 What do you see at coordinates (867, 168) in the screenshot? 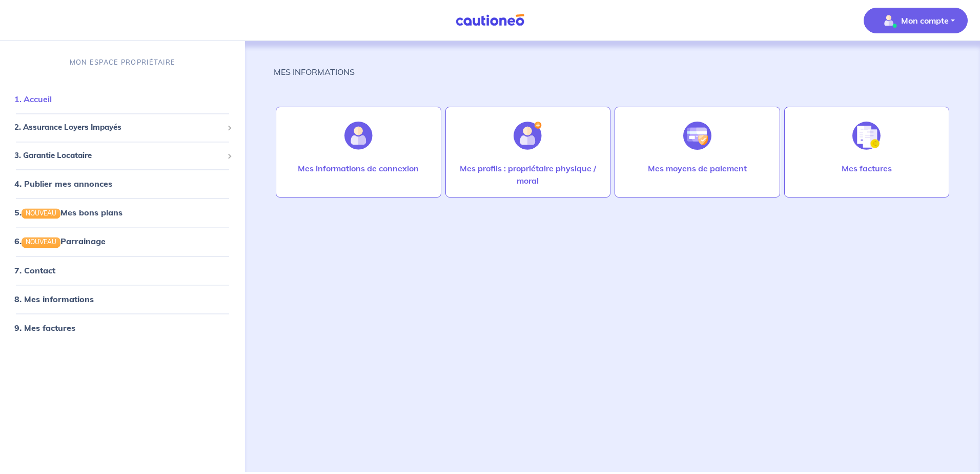
I see `p: Mes factures` at bounding box center [867, 168].